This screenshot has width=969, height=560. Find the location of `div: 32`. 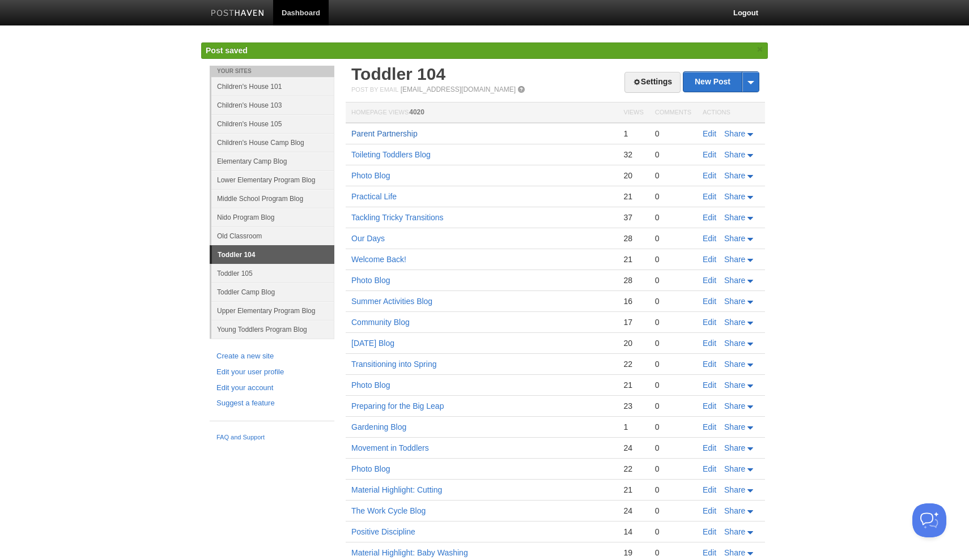

div: 32 is located at coordinates (633, 154).